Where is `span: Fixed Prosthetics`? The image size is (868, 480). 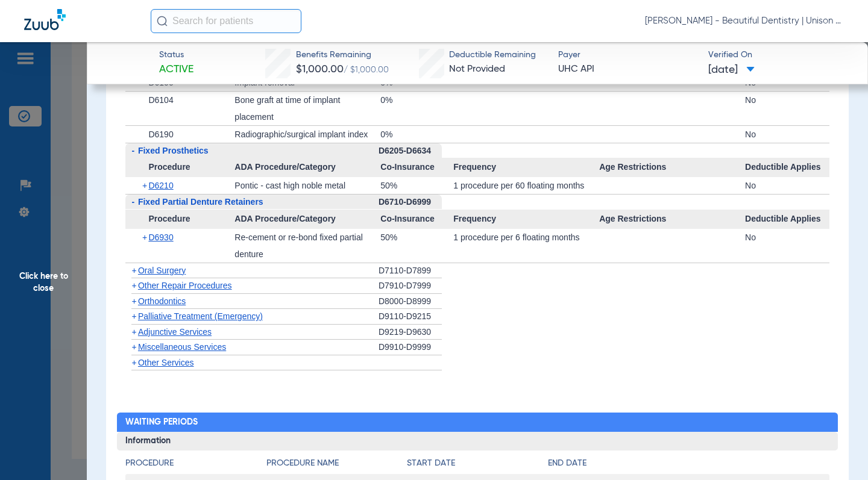 span: Fixed Prosthetics is located at coordinates (173, 151).